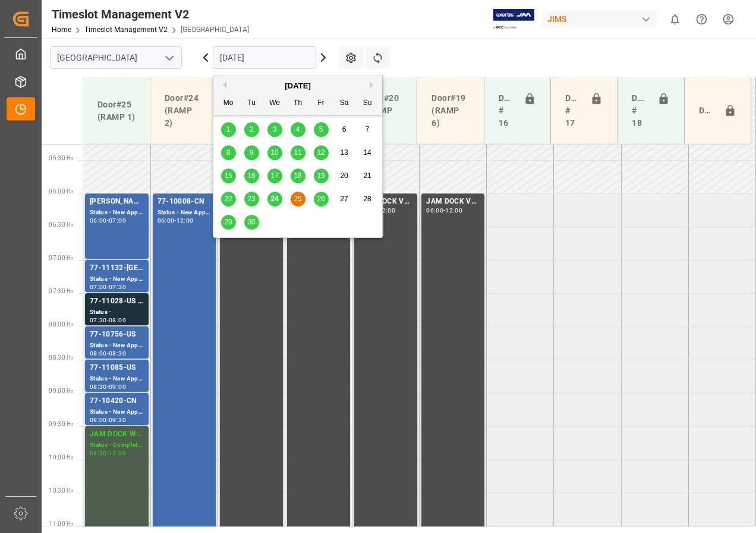 The image size is (756, 533). I want to click on span: 10, so click(274, 152).